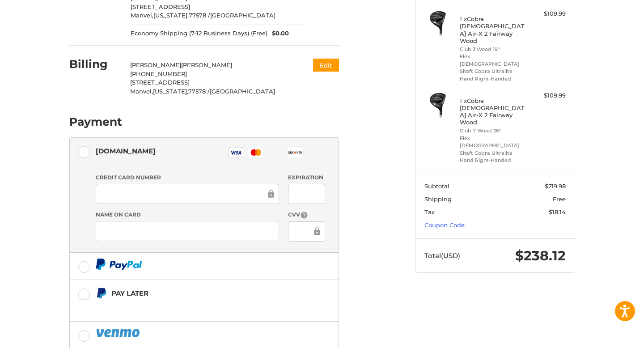 The width and height of the screenshot is (644, 348). What do you see at coordinates (306, 178) in the screenshot?
I see `label: Expiration` at bounding box center [306, 178].